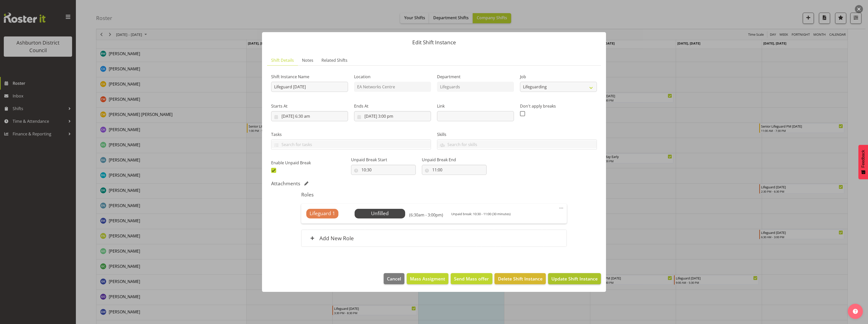  Describe the element at coordinates (393, 106) in the screenshot. I see `label: Ends At` at that location.